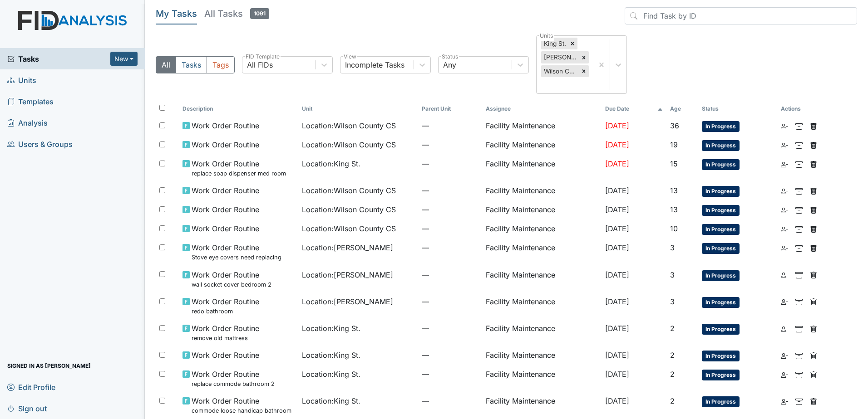  What do you see at coordinates (22, 80) in the screenshot?
I see `span: Units` at bounding box center [22, 80].